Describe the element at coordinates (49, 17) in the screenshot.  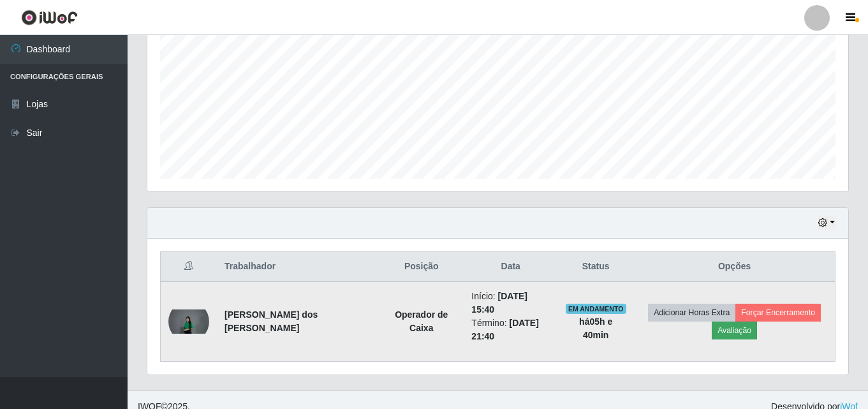
I see `img: CoreUI Logo` at that location.